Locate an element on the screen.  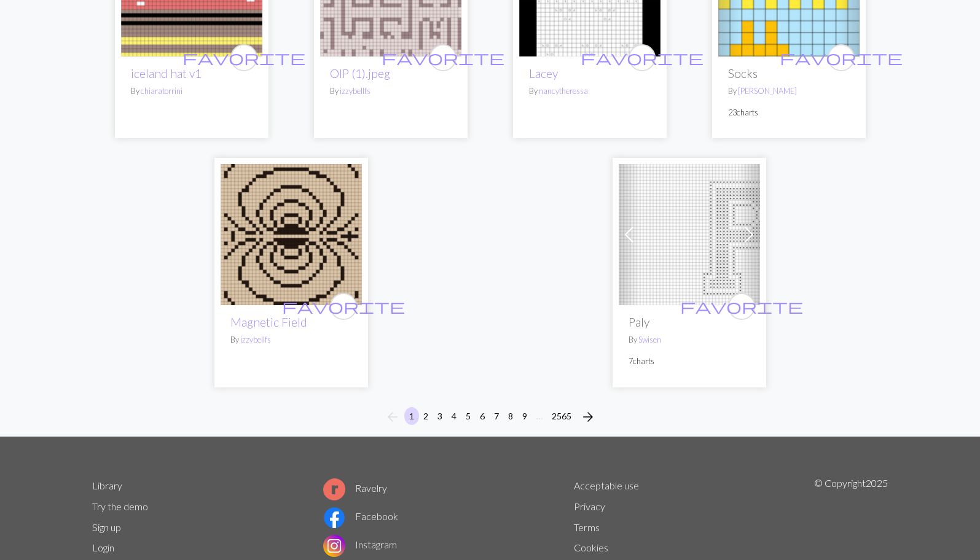
button: 9 is located at coordinates (525, 416).